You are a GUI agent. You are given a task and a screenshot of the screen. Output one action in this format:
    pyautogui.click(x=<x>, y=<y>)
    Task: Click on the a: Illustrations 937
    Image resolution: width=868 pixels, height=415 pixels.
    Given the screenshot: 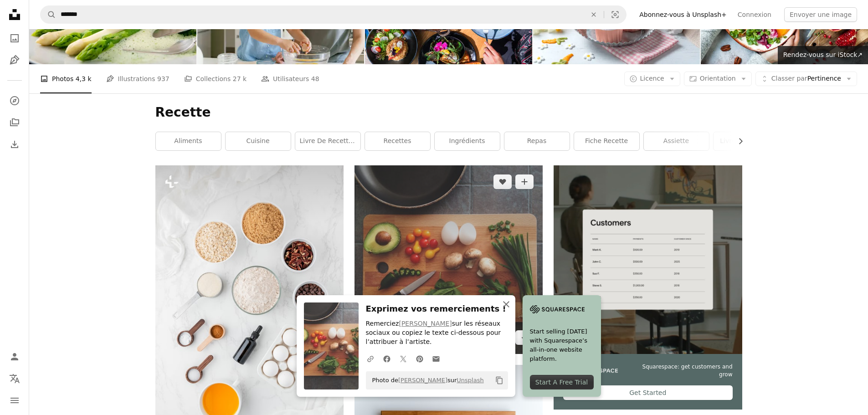 What is the action you would take?
    pyautogui.click(x=138, y=79)
    